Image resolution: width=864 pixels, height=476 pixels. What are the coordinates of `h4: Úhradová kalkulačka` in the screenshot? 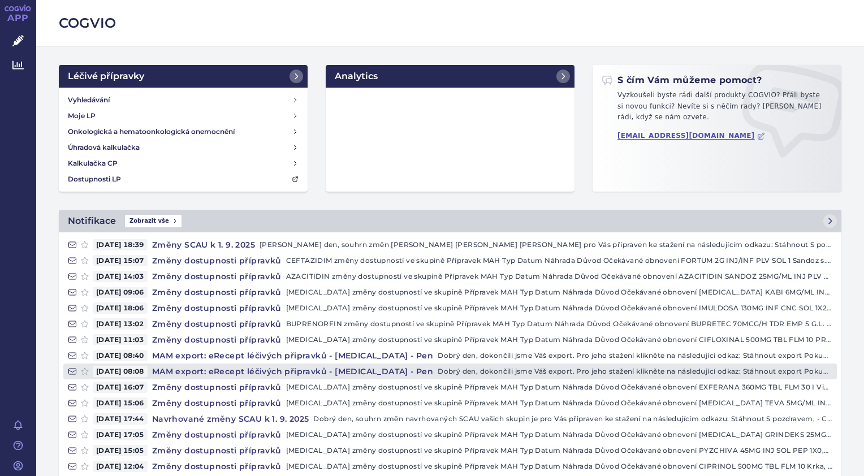 It's located at (103, 148).